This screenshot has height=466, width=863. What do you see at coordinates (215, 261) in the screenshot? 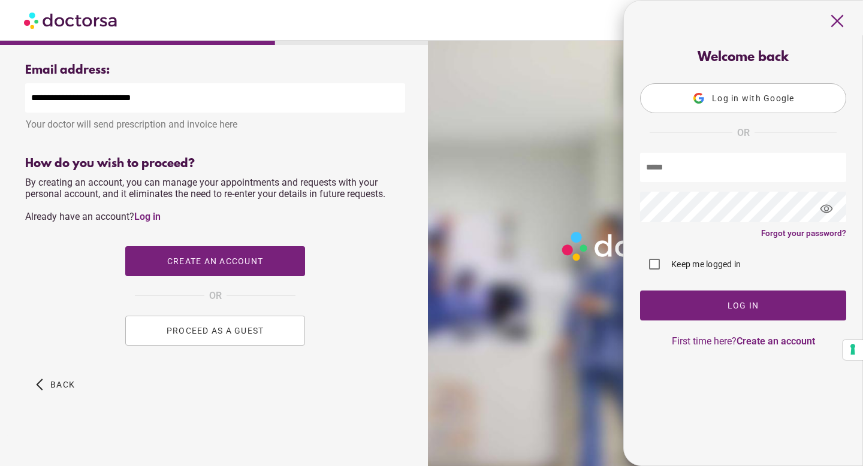
I see `button: Create an account` at bounding box center [215, 261].